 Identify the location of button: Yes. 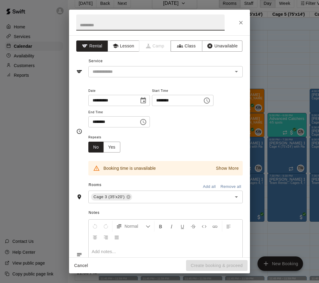
(112, 147).